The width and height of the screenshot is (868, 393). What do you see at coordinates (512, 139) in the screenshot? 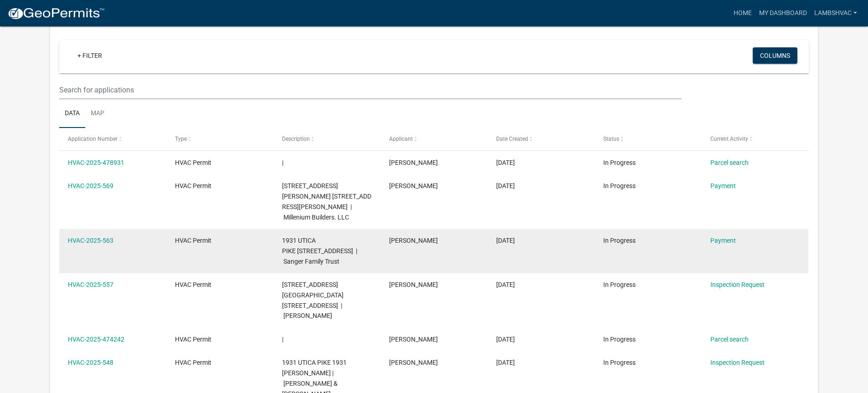
I see `span: Date Created` at bounding box center [512, 139].